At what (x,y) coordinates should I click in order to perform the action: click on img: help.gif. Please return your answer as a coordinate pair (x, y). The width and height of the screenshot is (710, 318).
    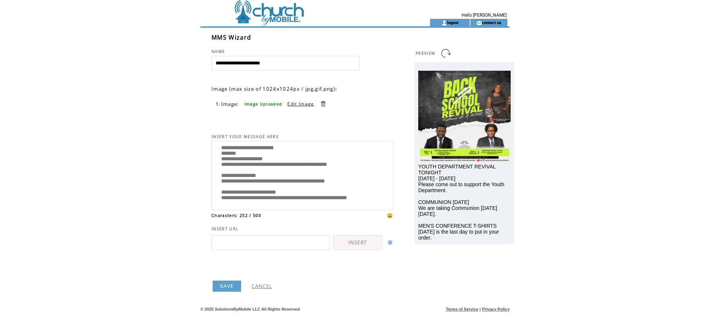
    Looking at the image, I should click on (389, 242).